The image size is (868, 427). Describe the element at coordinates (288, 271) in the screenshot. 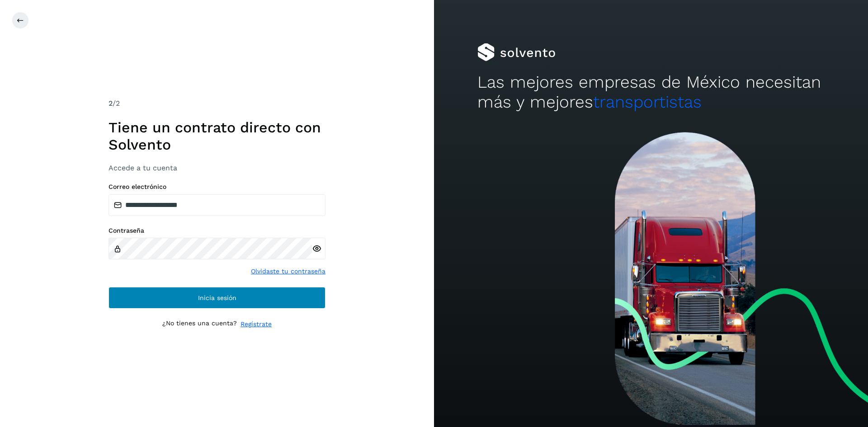

I see `a: Olvidaste tu contraseña` at that location.